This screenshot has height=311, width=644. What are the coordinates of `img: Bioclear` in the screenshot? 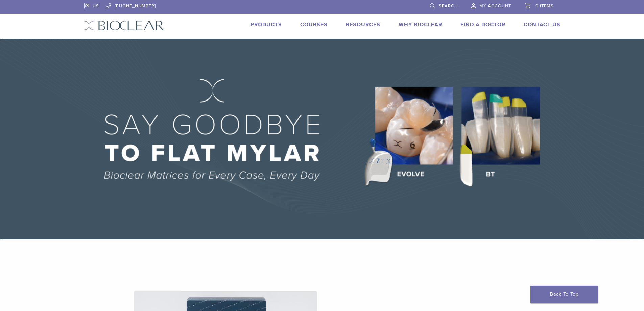 It's located at (124, 26).